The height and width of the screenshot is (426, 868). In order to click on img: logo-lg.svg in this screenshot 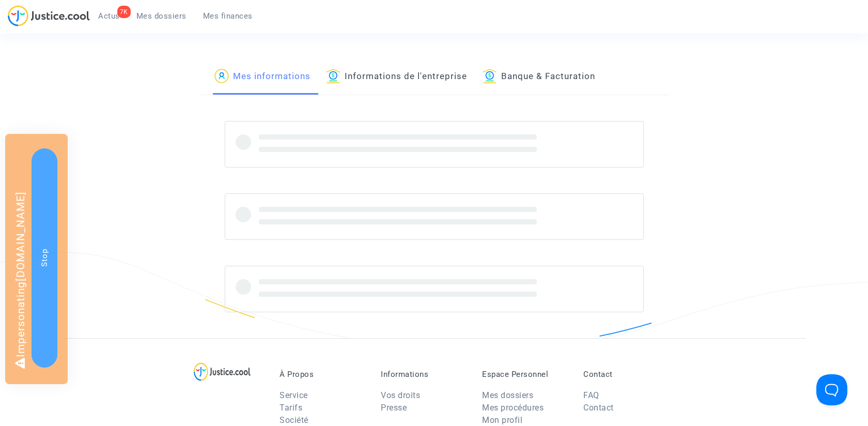, I will do `click(222, 372)`.